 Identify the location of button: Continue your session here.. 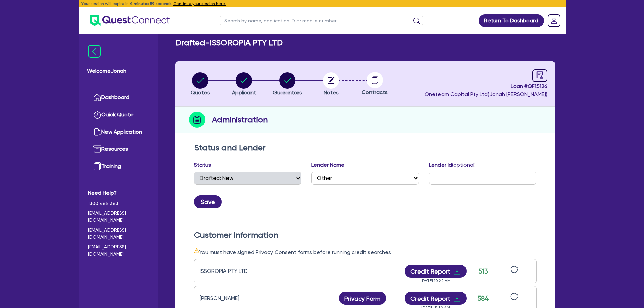
(200, 4).